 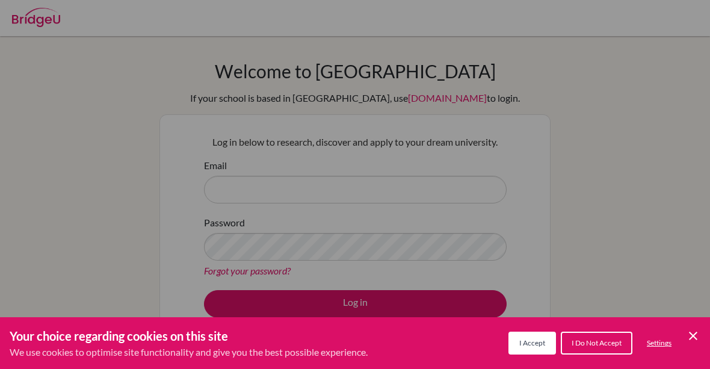 What do you see at coordinates (188, 336) in the screenshot?
I see `h3: Your choice regarding cookies on this site` at bounding box center [188, 336].